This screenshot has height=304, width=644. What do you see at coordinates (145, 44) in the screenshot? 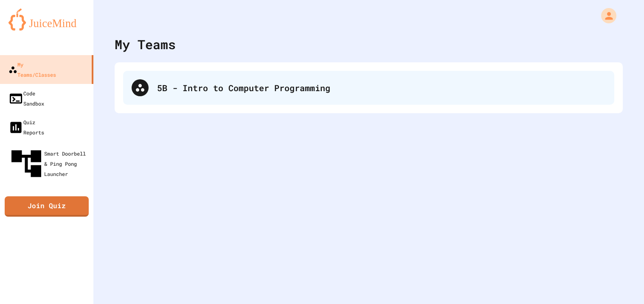
I see `div: My Teams` at bounding box center [145, 44].